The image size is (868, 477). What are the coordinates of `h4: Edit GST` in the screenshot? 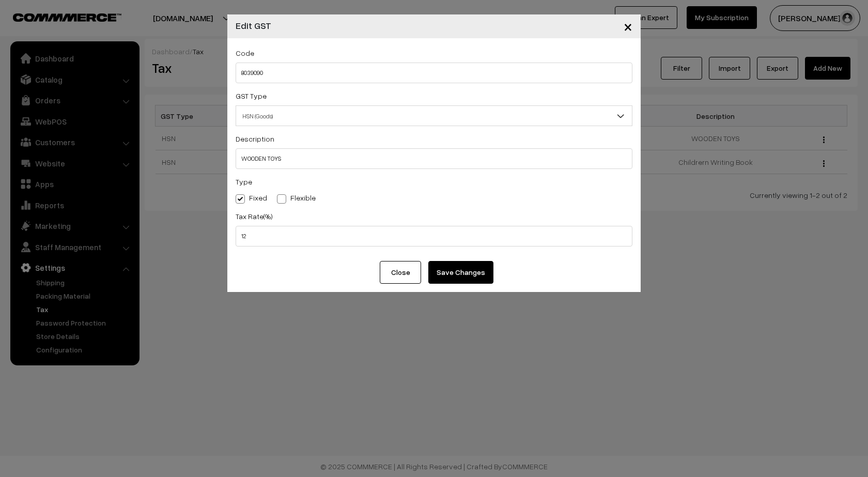 It's located at (254, 25).